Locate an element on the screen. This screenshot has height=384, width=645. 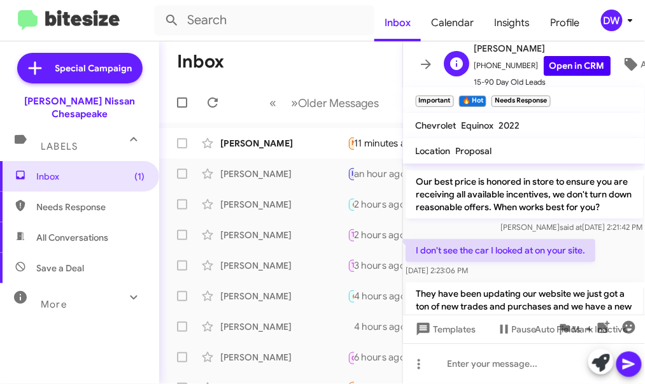
span: 15-90 Day Old Leads is located at coordinates (542, 82).